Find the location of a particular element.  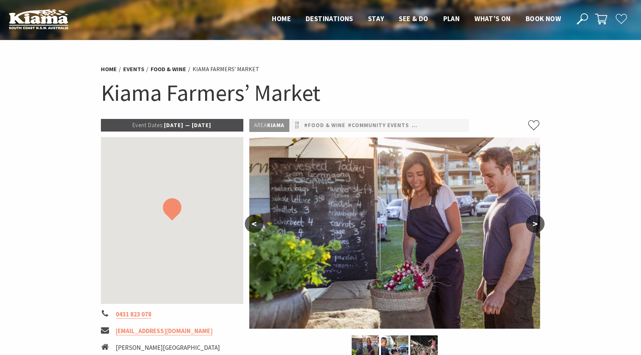

span: Book now is located at coordinates (543, 19).